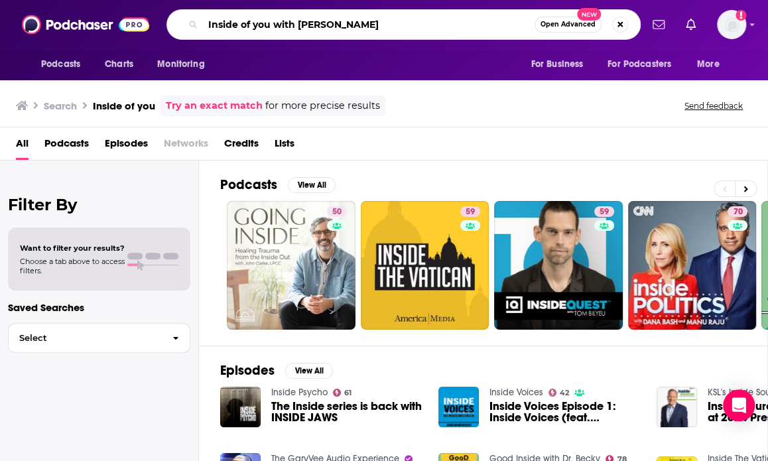 The image size is (768, 461). I want to click on span: Monitoring, so click(180, 64).